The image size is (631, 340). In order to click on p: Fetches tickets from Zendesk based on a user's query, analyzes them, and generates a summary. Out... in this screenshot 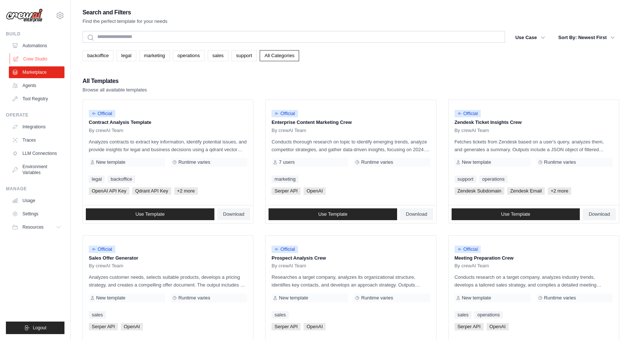, I will do `click(534, 145)`.